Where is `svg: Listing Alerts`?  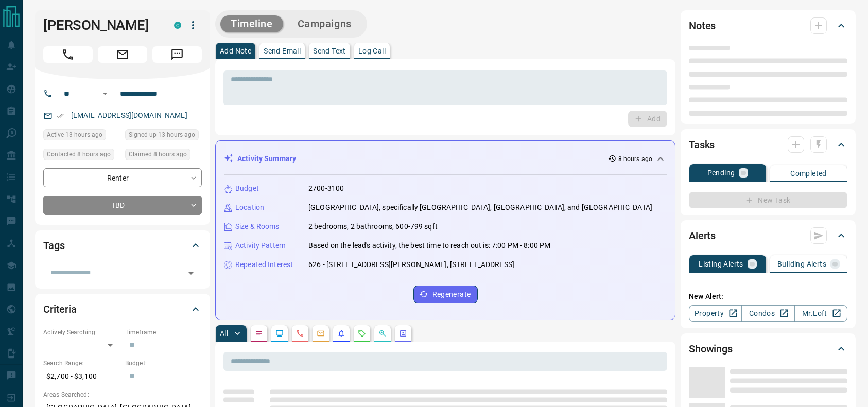 svg: Listing Alerts is located at coordinates (341, 334).